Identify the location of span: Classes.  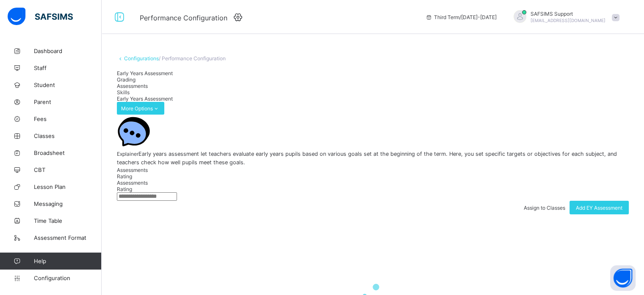
(67, 136).